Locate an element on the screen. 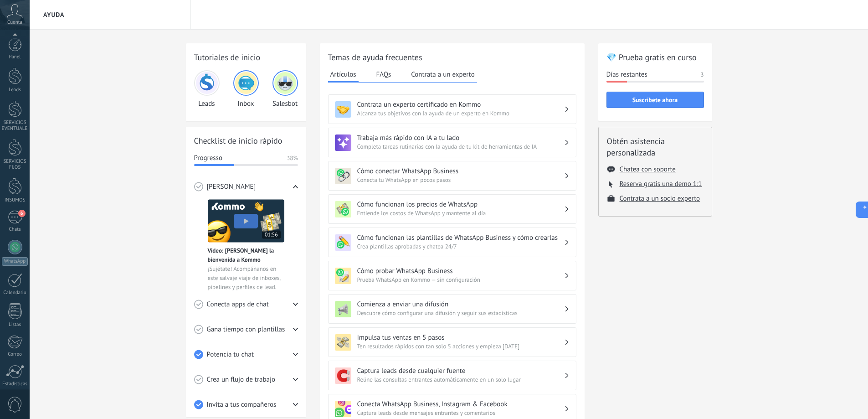  span: Gana tiempo con plantillas is located at coordinates (246, 329).